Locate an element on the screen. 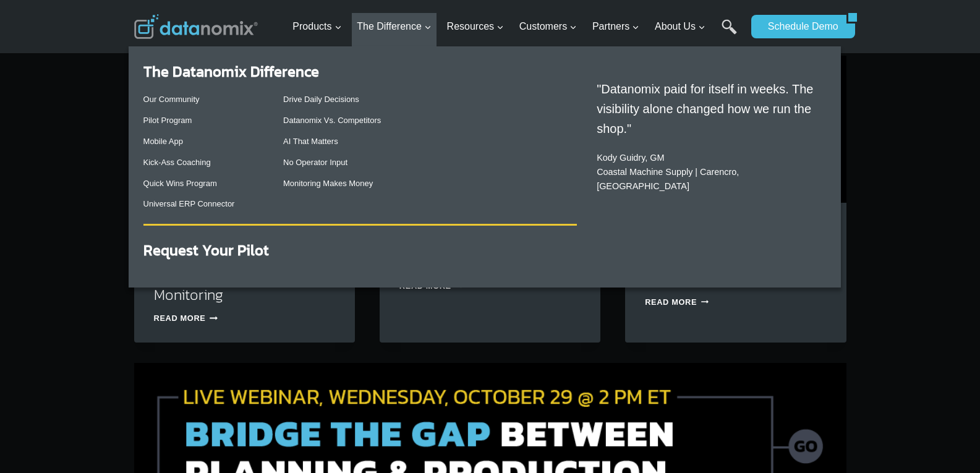  a: Request Your Pilot is located at coordinates (206, 250).